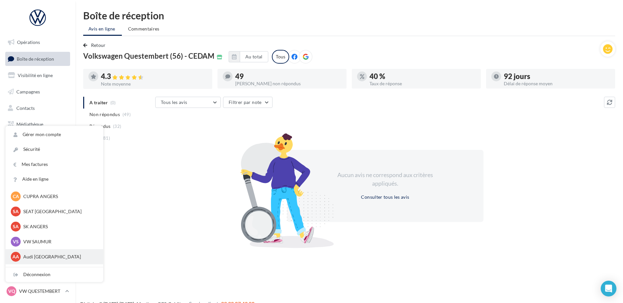  Describe the element at coordinates (59, 226) in the screenshot. I see `p: SK ANGERS` at that location.